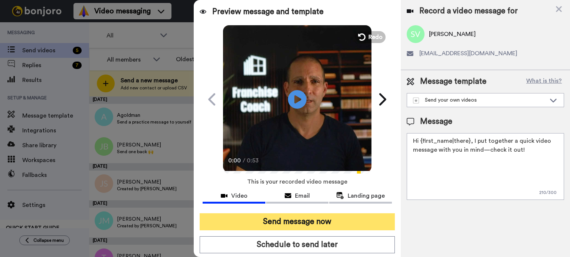 This screenshot has width=570, height=257. What do you see at coordinates (544, 82) in the screenshot?
I see `button: What is this?` at bounding box center [544, 82].